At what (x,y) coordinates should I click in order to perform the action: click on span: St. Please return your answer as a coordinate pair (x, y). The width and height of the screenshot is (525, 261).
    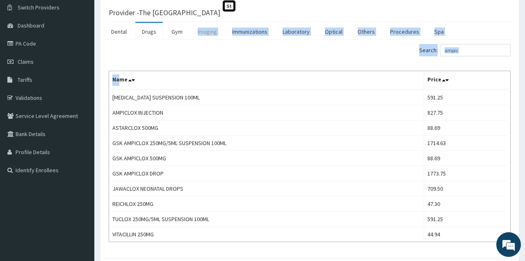
    Looking at the image, I should click on (229, 6).